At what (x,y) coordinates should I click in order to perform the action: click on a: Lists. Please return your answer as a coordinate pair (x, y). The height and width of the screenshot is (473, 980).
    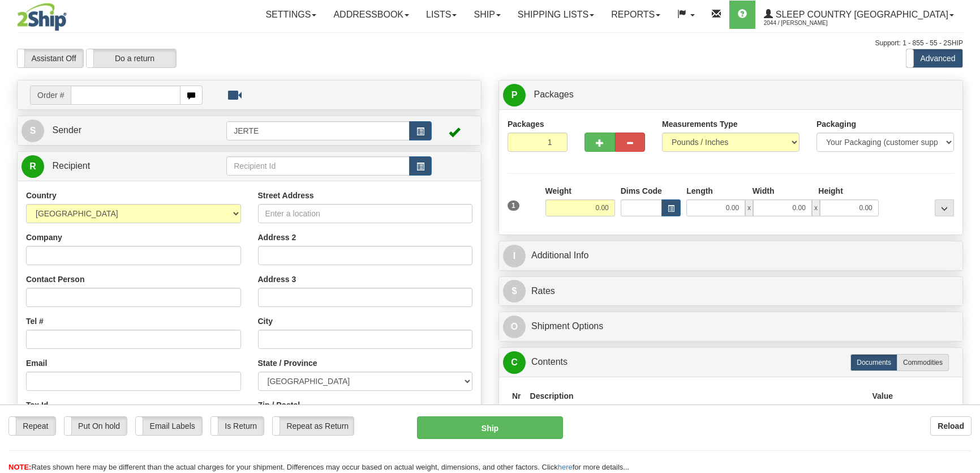
    Looking at the image, I should click on (441, 15).